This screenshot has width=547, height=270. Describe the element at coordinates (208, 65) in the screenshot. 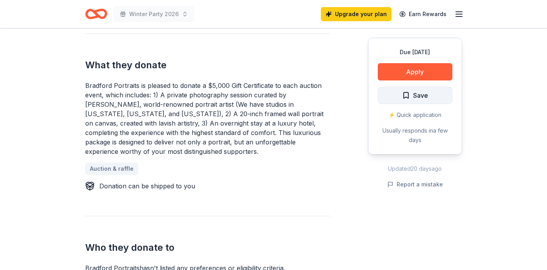

I see `h2: What they donate` at that location.